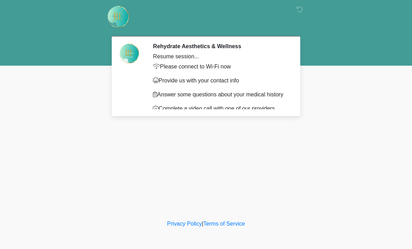  What do you see at coordinates (224, 224) in the screenshot?
I see `a: Terms of Service` at bounding box center [224, 224].